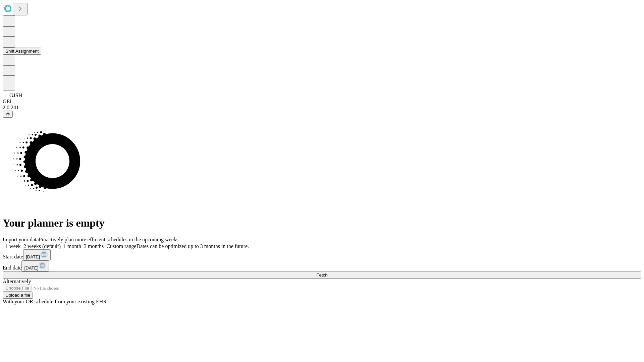 The height and width of the screenshot is (362, 644). Describe the element at coordinates (192, 246) in the screenshot. I see `span: Dates can be optimized up to 3 months in the future.` at that location.